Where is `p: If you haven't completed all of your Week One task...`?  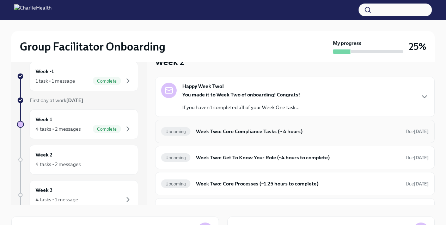
p: If you haven't completed all of your Week One task... is located at coordinates (241, 107).